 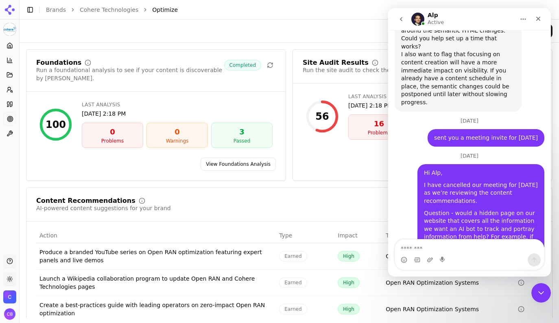 I want to click on button: Home, so click(x=135, y=11).